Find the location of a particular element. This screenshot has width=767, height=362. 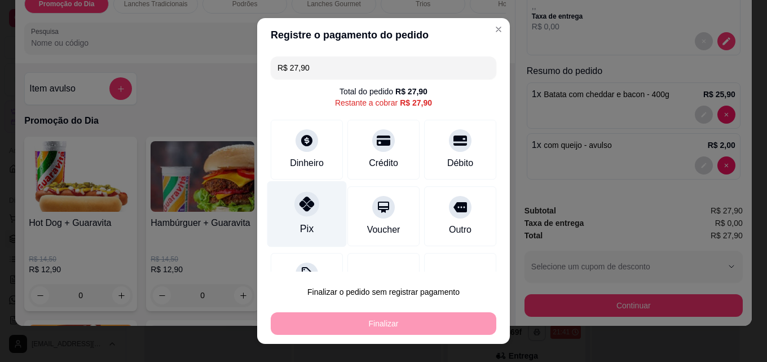

div: Débito is located at coordinates (460, 163).